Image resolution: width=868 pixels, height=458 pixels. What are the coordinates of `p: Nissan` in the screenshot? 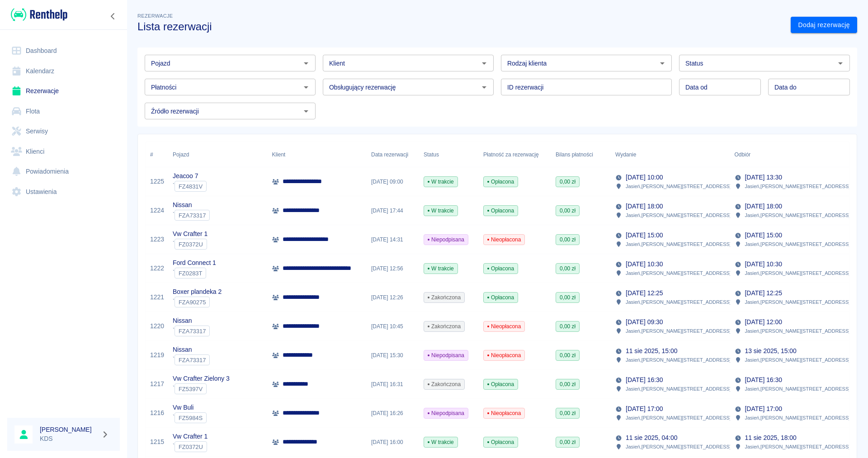 It's located at (191, 320).